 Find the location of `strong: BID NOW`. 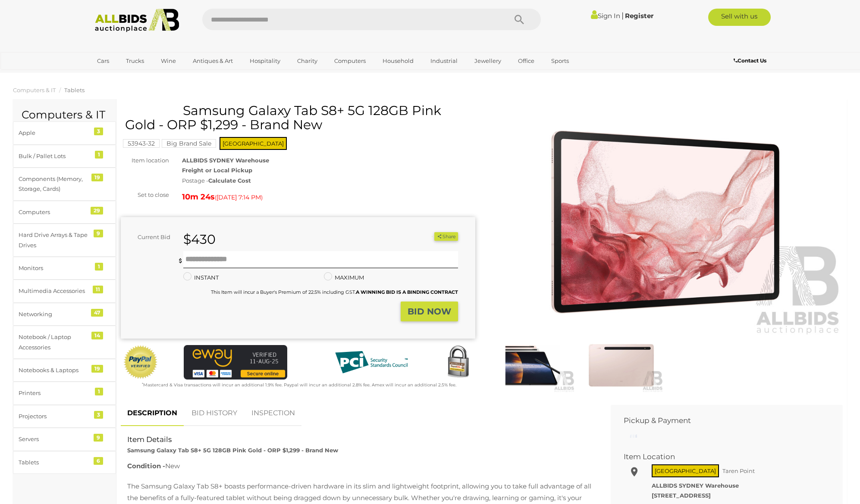

strong: BID NOW is located at coordinates (429, 311).